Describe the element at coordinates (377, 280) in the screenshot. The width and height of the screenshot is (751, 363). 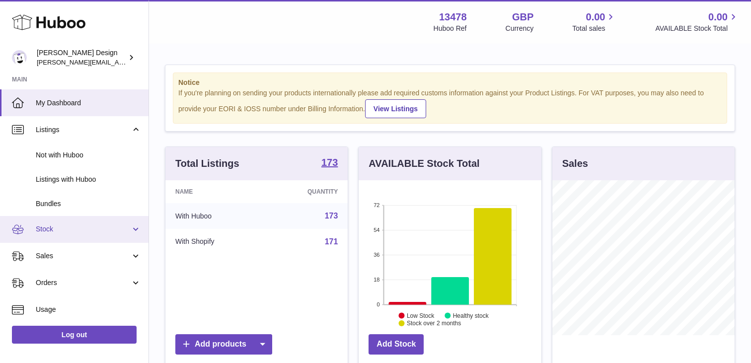
I see `text: 18` at that location.